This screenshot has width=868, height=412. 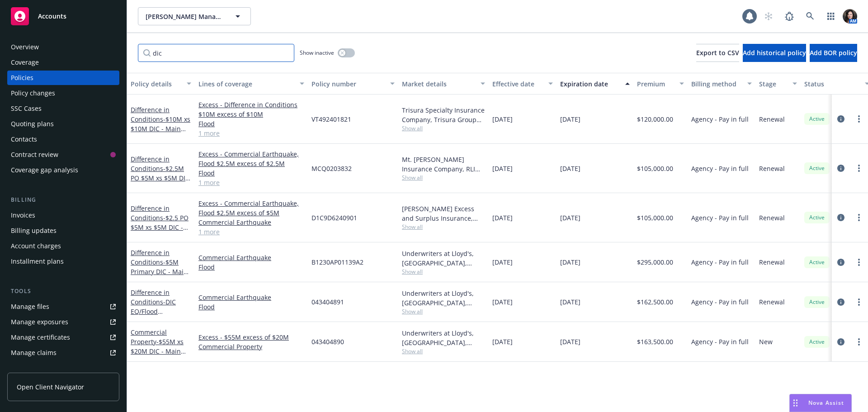 What do you see at coordinates (63, 139) in the screenshot?
I see `a: Contacts` at bounding box center [63, 139].